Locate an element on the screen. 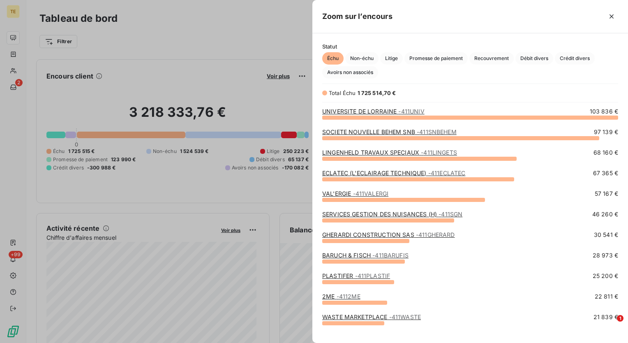 The height and width of the screenshot is (343, 628). span: Recouvrement is located at coordinates (491, 58).